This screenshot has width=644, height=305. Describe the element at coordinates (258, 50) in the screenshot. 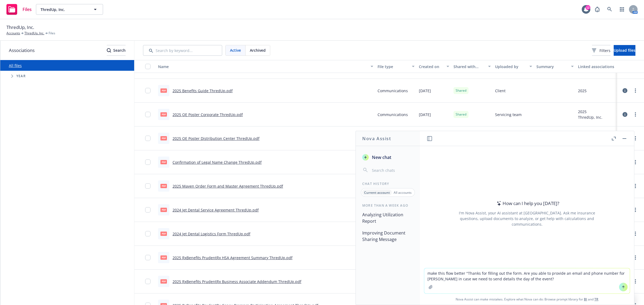

I see `span: Archived` at that location.